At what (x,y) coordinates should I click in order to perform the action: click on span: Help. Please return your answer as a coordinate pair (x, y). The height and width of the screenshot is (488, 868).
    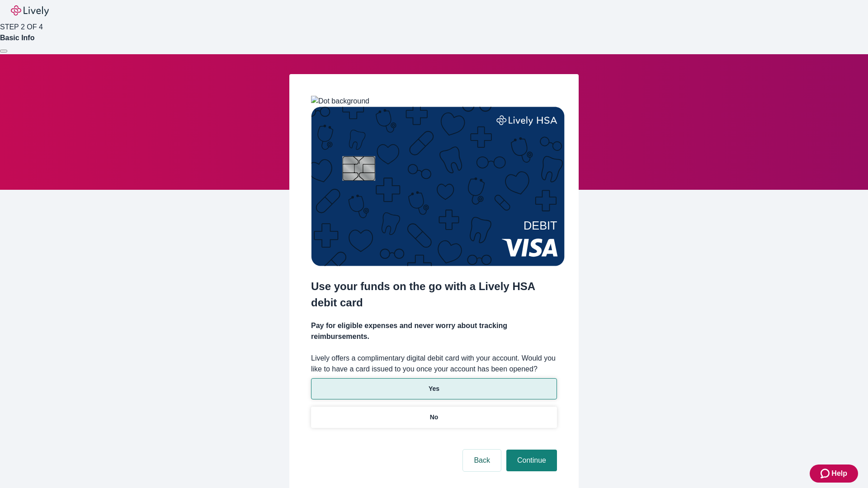
    Looking at the image, I should click on (839, 474).